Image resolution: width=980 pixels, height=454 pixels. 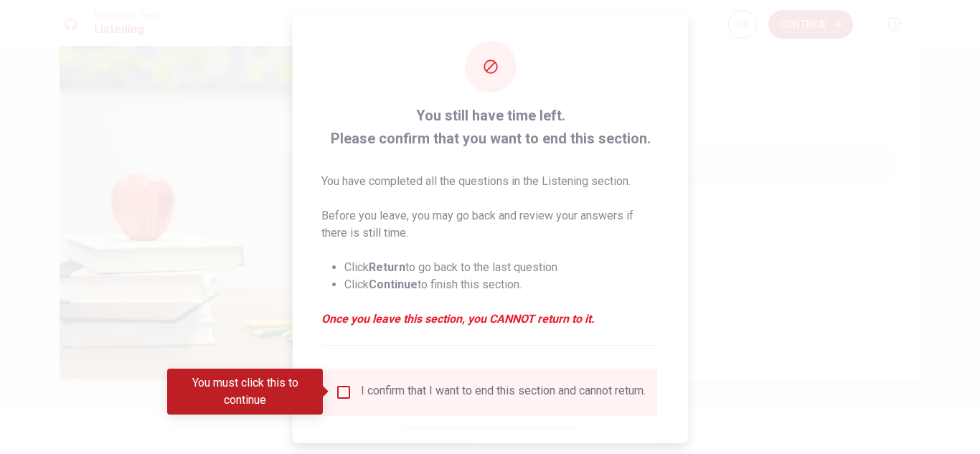 What do you see at coordinates (490, 127) in the screenshot?
I see `span: You still have time left. Please confirm that you want to end this section.` at bounding box center [490, 127].